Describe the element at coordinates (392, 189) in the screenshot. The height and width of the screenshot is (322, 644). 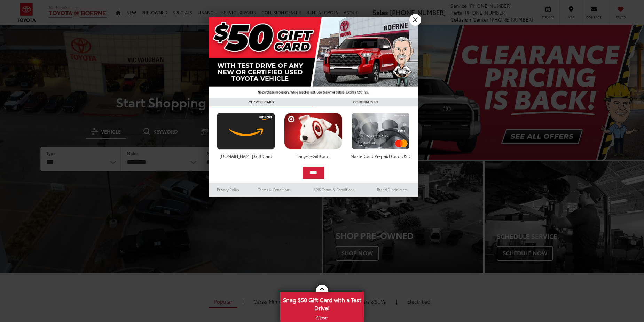
I see `a: Brand Disclaimers` at that location.